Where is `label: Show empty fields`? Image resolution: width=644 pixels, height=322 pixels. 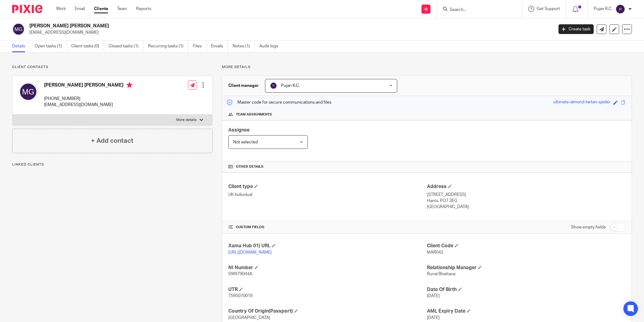 label: Show empty fields is located at coordinates (588, 227).